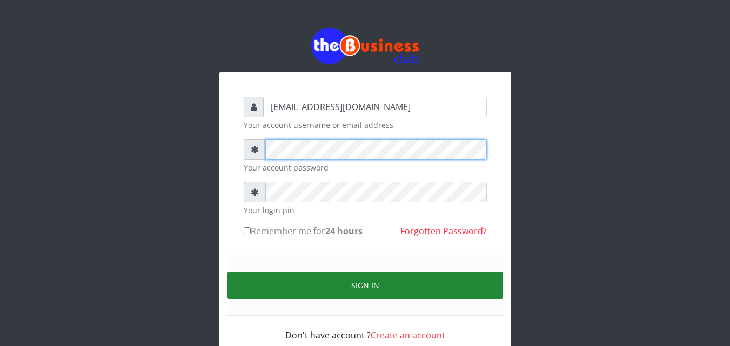  I want to click on div: Don't have account ?, so click(365, 329).